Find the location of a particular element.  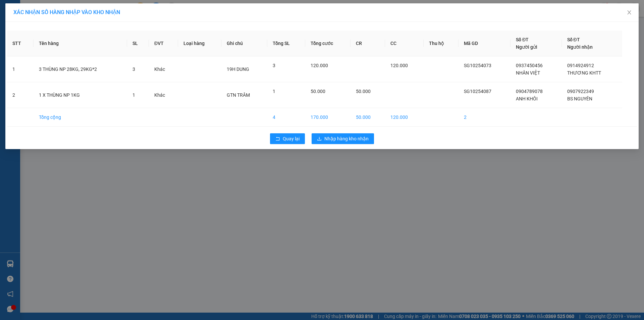

th: STT is located at coordinates (20, 44).